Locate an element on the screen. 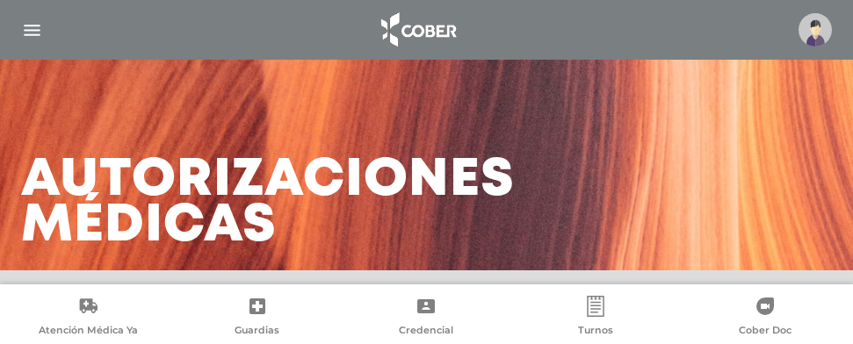  span: Guardias is located at coordinates (256, 332).